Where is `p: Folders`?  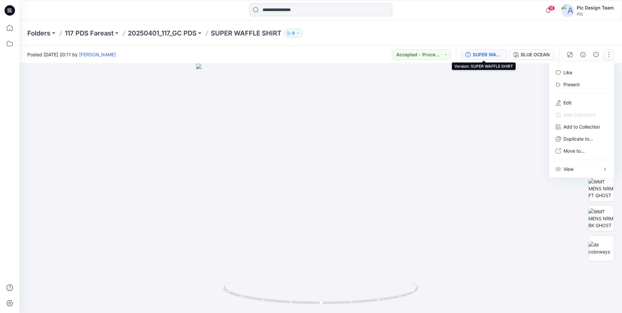
p: Folders is located at coordinates (39, 33).